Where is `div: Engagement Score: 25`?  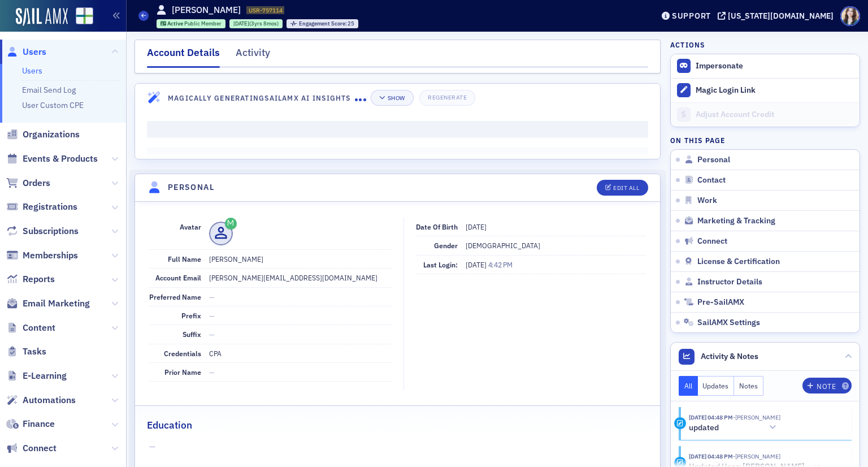 div: Engagement Score: 25 is located at coordinates (322, 24).